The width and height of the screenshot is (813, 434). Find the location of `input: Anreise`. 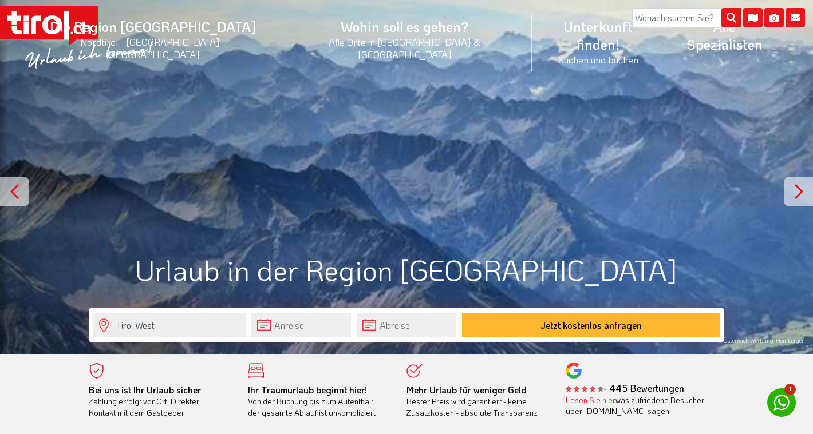

input: Anreise is located at coordinates (301, 325).